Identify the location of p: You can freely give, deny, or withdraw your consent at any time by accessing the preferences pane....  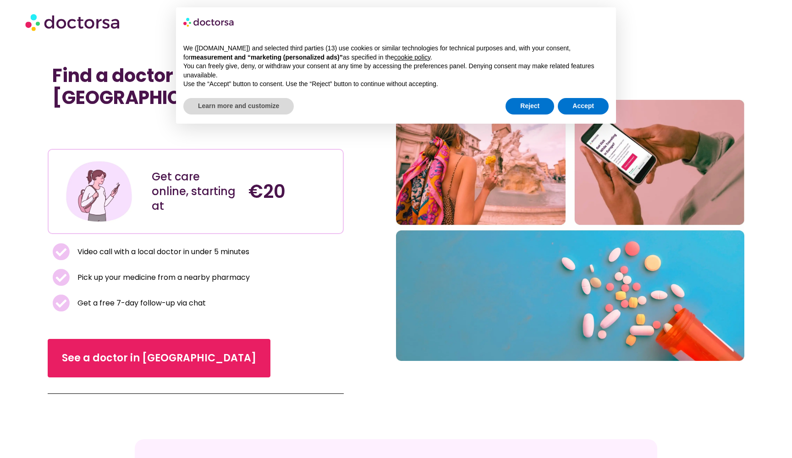
(396, 71).